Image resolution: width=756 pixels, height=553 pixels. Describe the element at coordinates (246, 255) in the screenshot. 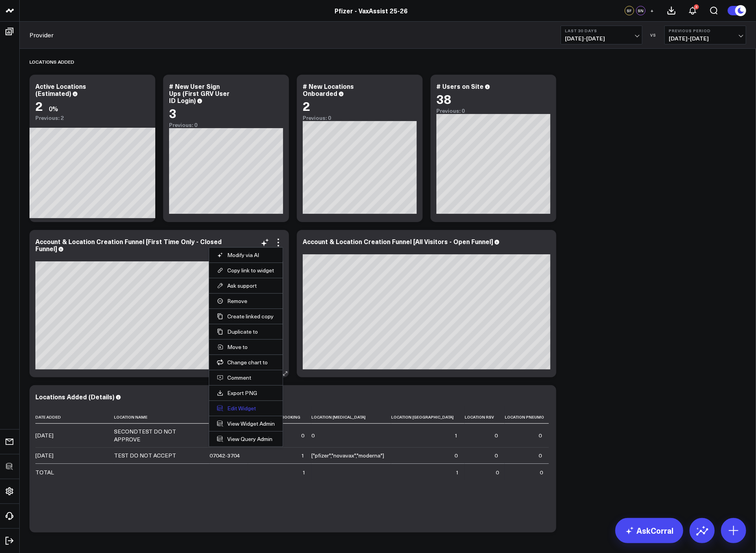

I see `button: Modify via AI` at that location.